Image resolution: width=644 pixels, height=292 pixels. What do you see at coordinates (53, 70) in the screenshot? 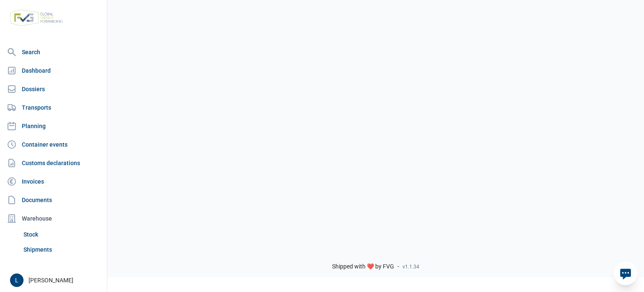
I see `a: Dashboard` at bounding box center [53, 70].